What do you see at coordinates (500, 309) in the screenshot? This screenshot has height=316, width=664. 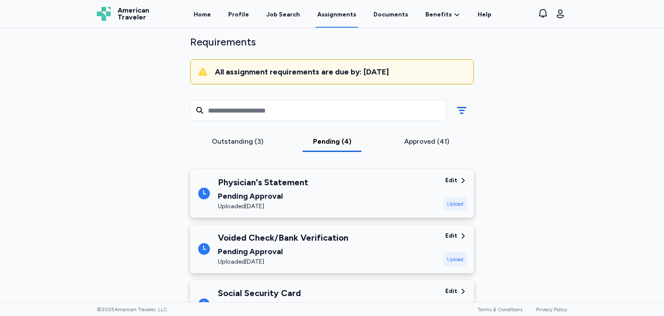 I see `a: Terms & Conditions` at bounding box center [500, 309].